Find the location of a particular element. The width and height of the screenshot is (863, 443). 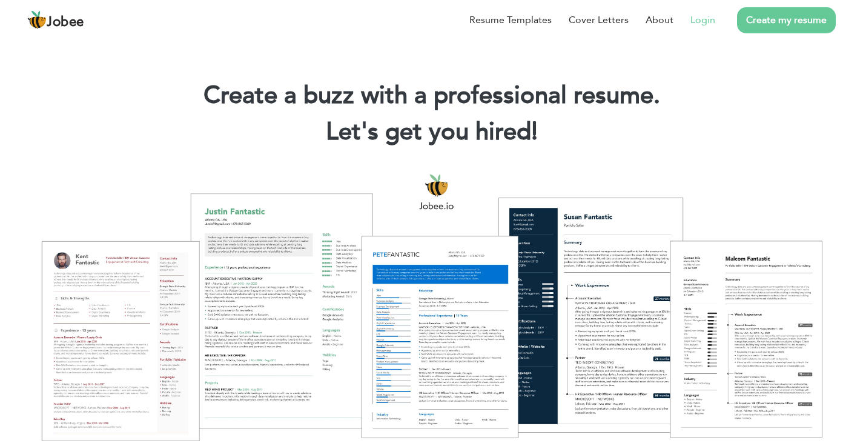

h1: Create a buzz with a professional resume. is located at coordinates (431, 96).